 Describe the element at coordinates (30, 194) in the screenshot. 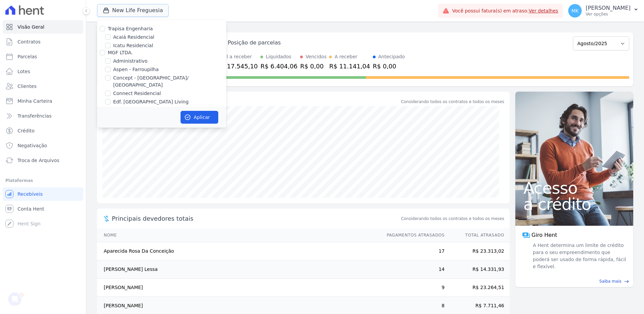

I see `span: Recebíveis` at that location.